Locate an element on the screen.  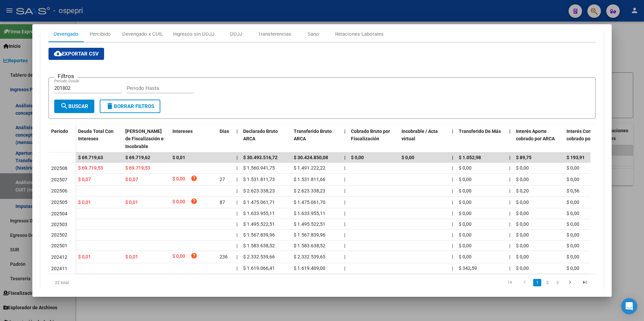
div: Aportes y Contribuciones de la Empresa: 30660920451 is located at coordinates (322, 162).